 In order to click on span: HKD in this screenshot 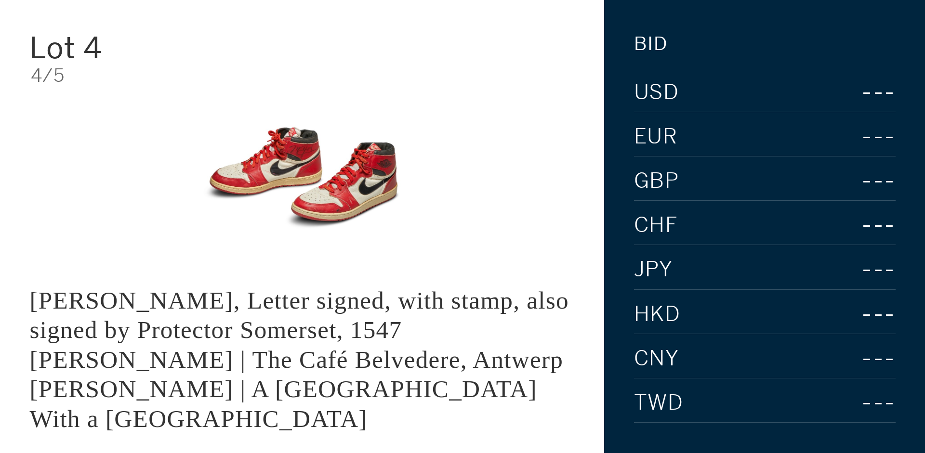, I will do `click(657, 314)`.